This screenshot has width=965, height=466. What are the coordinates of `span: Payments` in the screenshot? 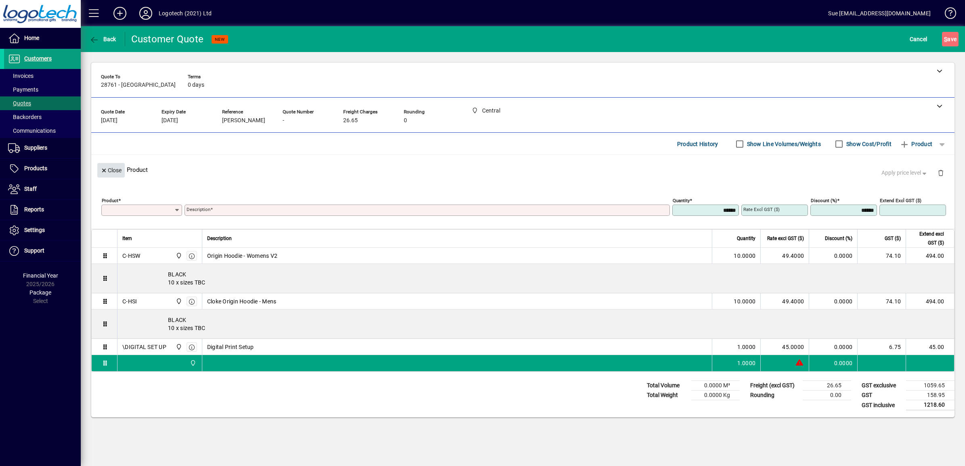 It's located at (23, 90).